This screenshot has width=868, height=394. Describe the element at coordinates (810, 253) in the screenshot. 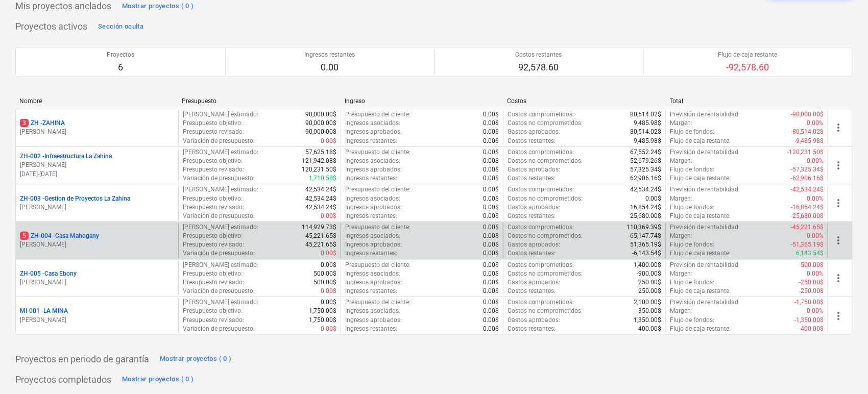

I see `p: 6,143.54$` at that location.